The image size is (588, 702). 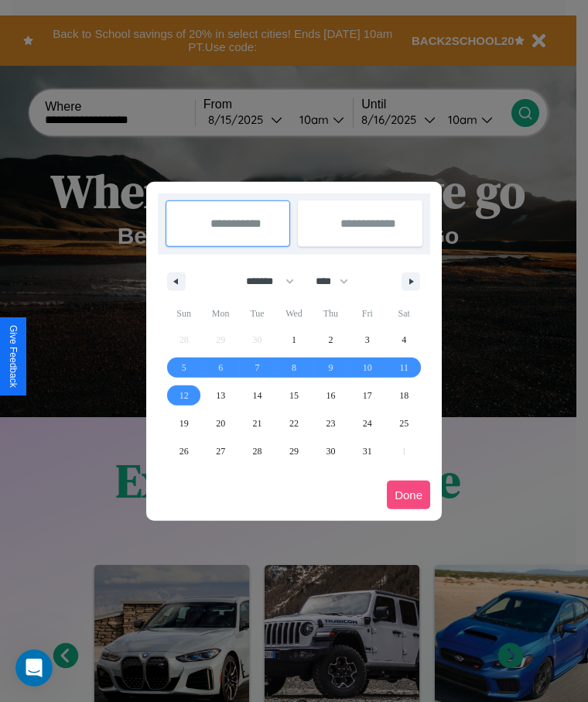 What do you see at coordinates (219, 396) in the screenshot?
I see `button: 13` at bounding box center [219, 396].